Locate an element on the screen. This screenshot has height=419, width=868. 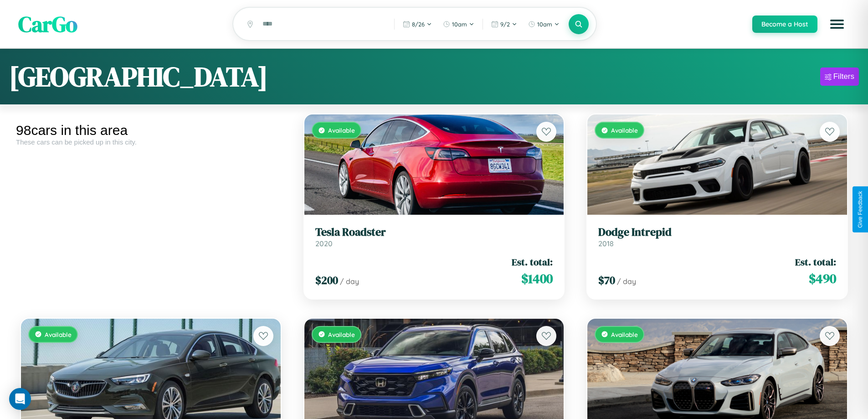
div: These cars can be picked up in this city. is located at coordinates (151, 142).